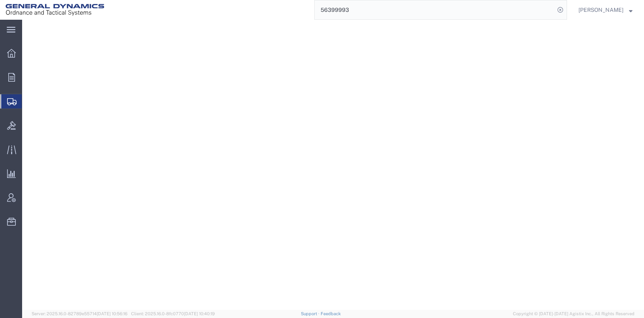  Describe the element at coordinates (55, 10) in the screenshot. I see `img: logo` at that location.